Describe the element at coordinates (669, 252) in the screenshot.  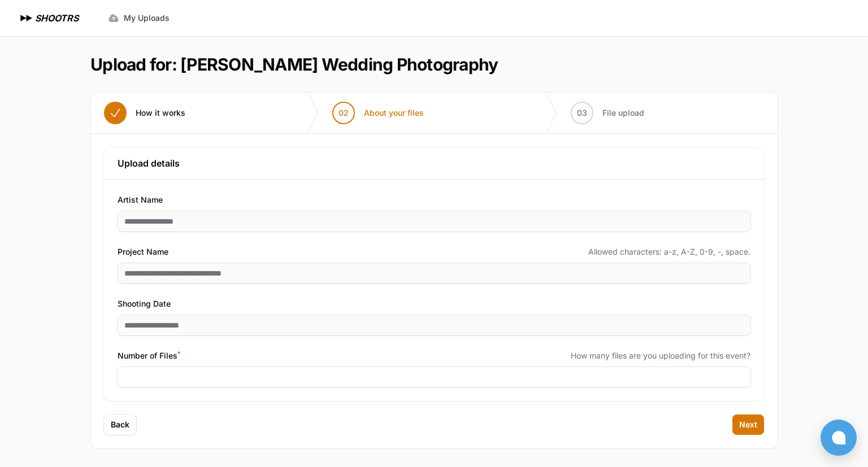
I see `span: Allowed characters: a-z, A-Z, 0-9, -, space.` at that location.